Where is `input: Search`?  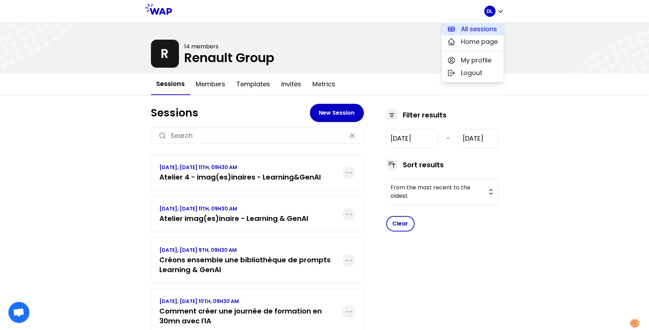 input: Search is located at coordinates (257, 136).